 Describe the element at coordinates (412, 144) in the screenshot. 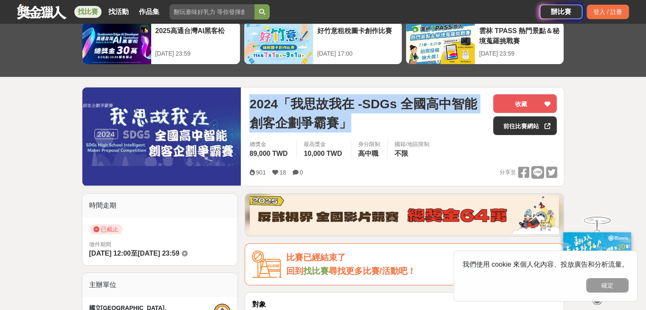

I see `div: 國籍/地區限制` at that location.